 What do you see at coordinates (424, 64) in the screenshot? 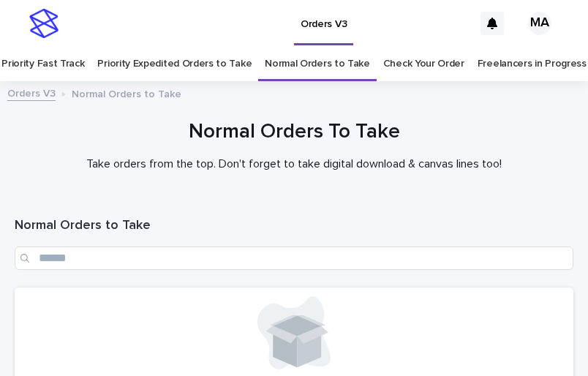
I see `a: Check Your Order` at bounding box center [424, 64].